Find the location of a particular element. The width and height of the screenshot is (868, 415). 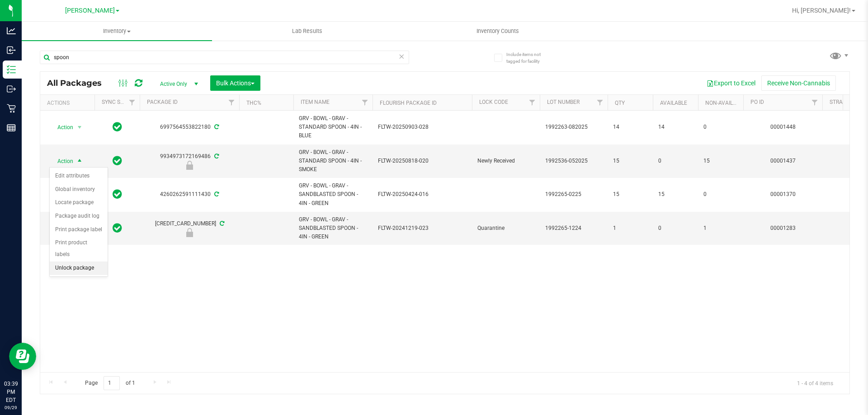

a: Item Name is located at coordinates (315, 102).